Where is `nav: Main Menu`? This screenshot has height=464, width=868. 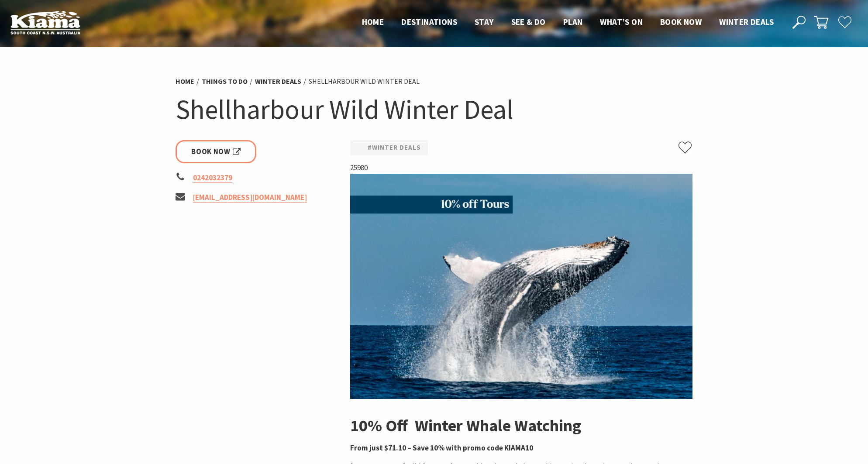 nav: Main Menu is located at coordinates (568, 22).